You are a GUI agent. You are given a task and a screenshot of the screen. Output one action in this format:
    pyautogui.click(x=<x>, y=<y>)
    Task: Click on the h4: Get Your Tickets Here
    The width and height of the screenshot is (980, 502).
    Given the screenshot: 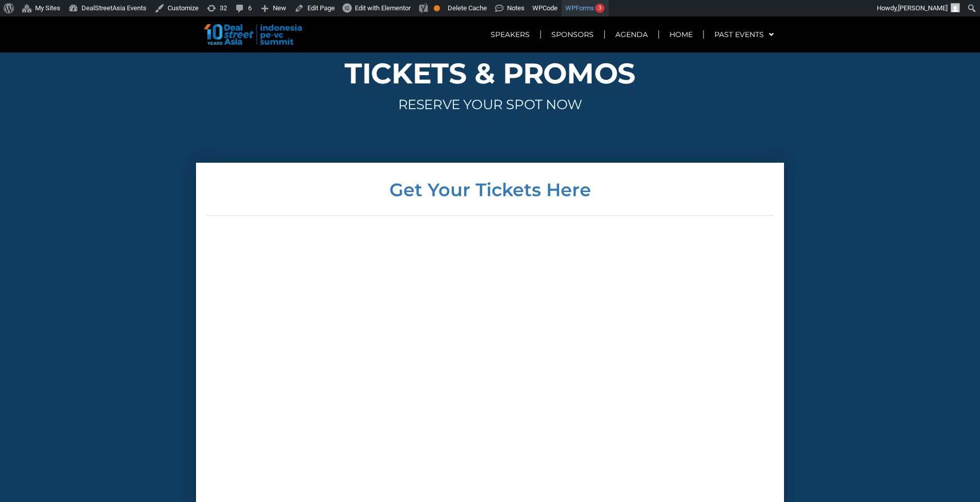 What is the action you would take?
    pyautogui.click(x=490, y=190)
    